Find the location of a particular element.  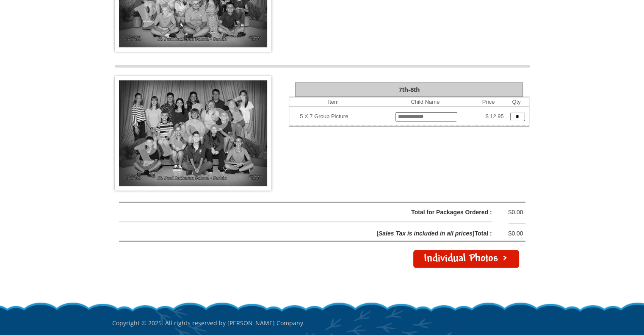

div: 7th-8th is located at coordinates (409, 90).